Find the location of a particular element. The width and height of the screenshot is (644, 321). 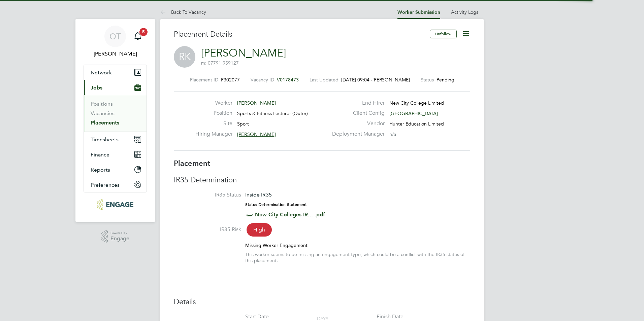

button: Network is located at coordinates (115, 73).